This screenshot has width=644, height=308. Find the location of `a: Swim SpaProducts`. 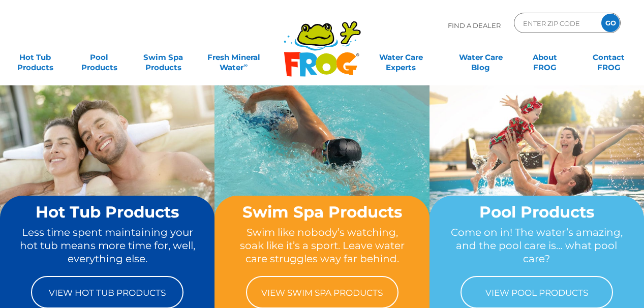

a: Swim SpaProducts is located at coordinates (163, 57).